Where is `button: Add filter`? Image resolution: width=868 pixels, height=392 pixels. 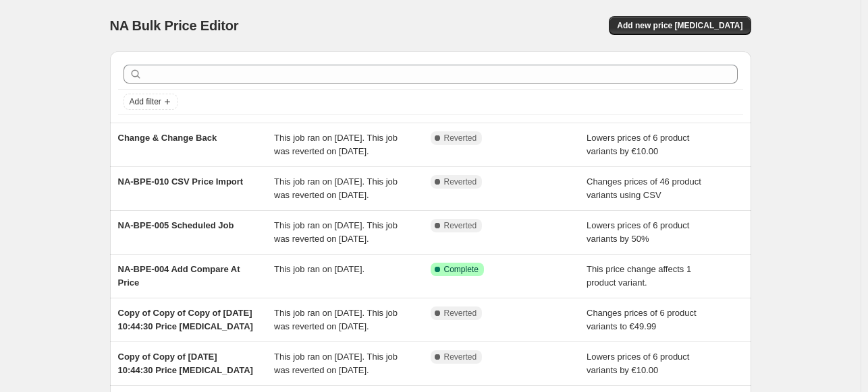
button: Add filter is located at coordinates (151, 102).